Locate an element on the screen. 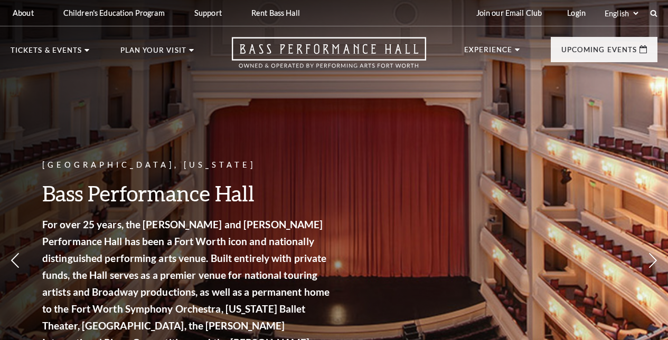 The image size is (668, 340). h3: Bass Performance Hall is located at coordinates (187, 193).